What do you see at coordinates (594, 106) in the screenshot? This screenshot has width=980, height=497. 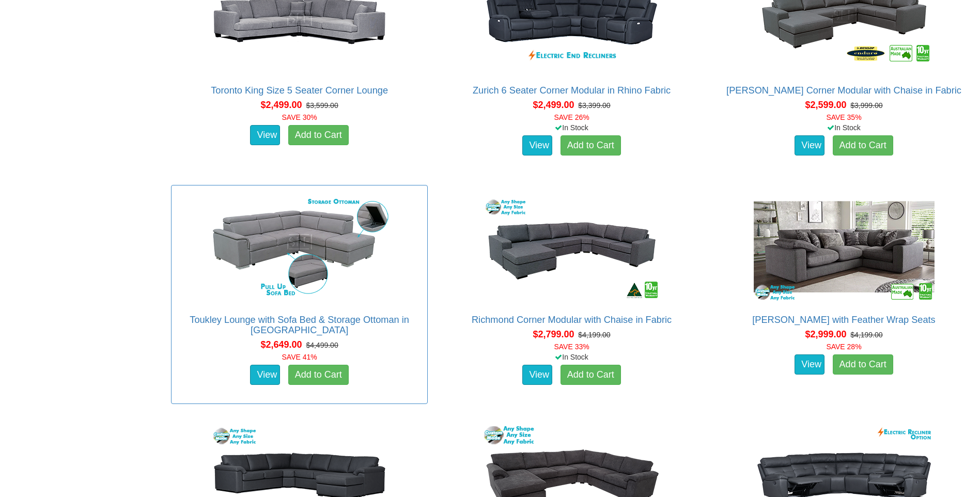 I see `del: $3,399.00` at bounding box center [594, 106].